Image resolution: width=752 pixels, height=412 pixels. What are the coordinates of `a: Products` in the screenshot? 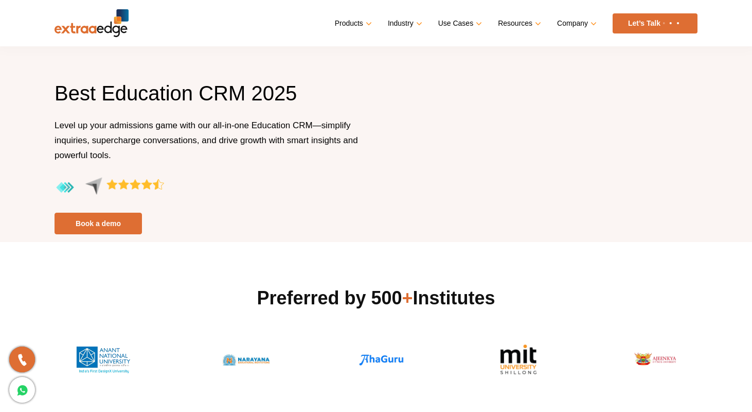 It's located at (353, 23).